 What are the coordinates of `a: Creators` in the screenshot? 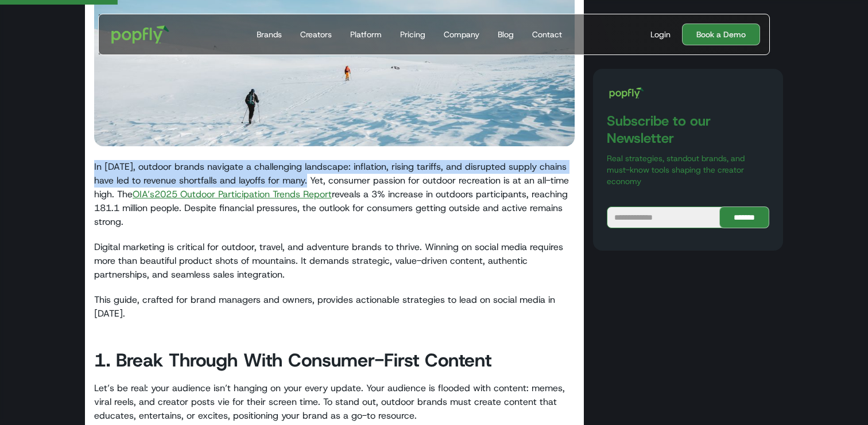 It's located at (316, 34).